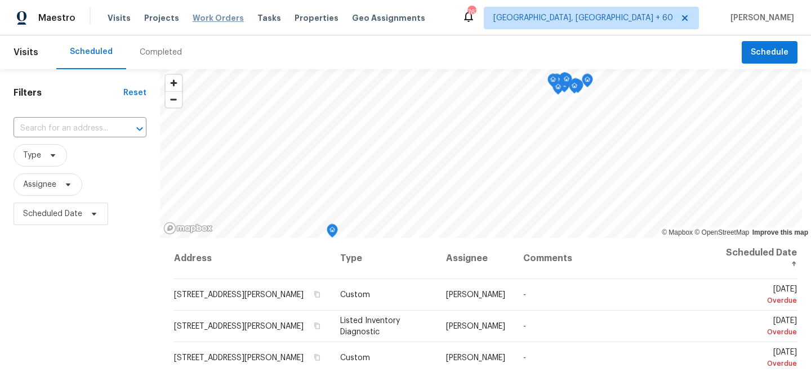  I want to click on a: Improve this map, so click(780, 233).